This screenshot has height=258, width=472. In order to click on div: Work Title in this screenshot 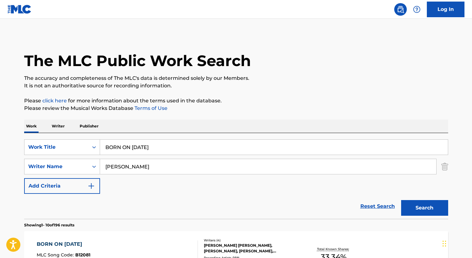, I will do `click(56, 147)`.